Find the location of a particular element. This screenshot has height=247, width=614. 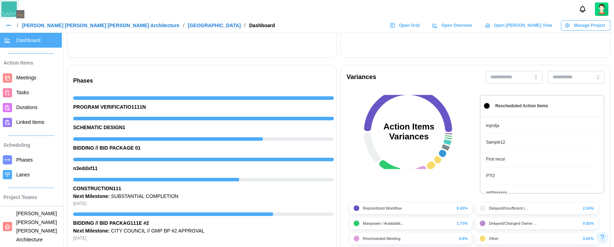

div: 9.43% is located at coordinates (462, 208).